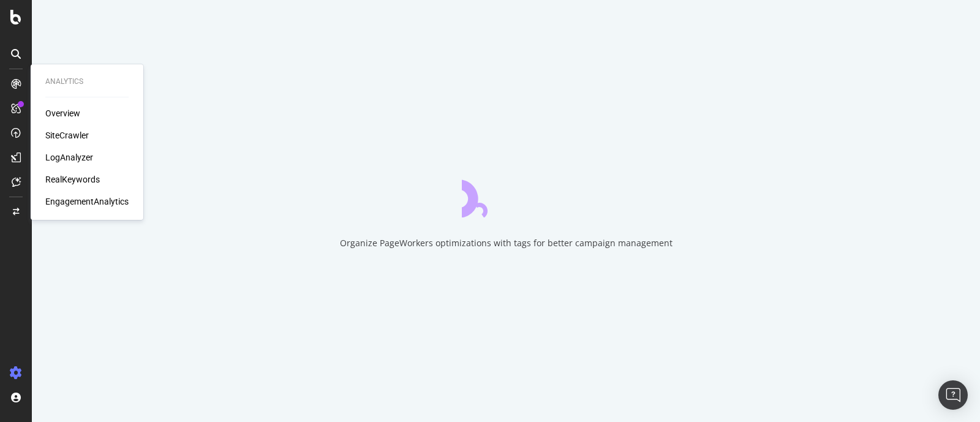 This screenshot has width=980, height=422. Describe the element at coordinates (87, 201) in the screenshot. I see `div: EngagementAnalytics` at that location.